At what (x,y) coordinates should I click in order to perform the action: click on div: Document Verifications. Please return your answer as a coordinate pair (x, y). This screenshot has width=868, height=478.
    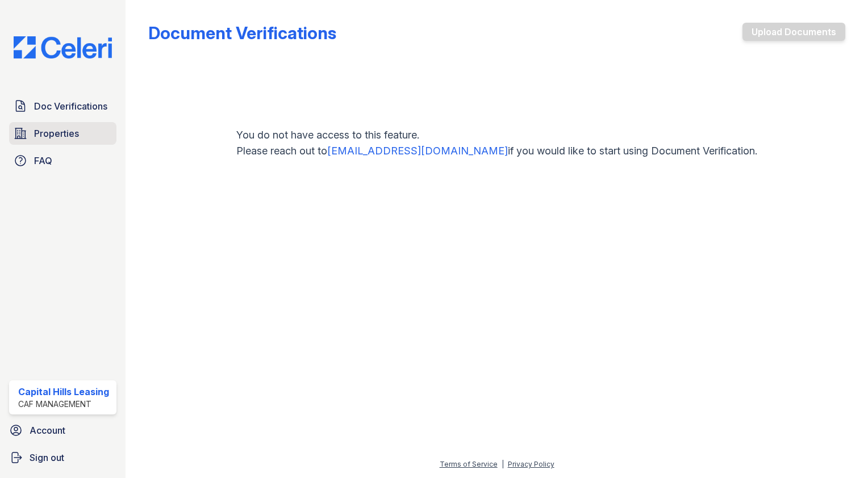
    Looking at the image, I should click on (242, 33).